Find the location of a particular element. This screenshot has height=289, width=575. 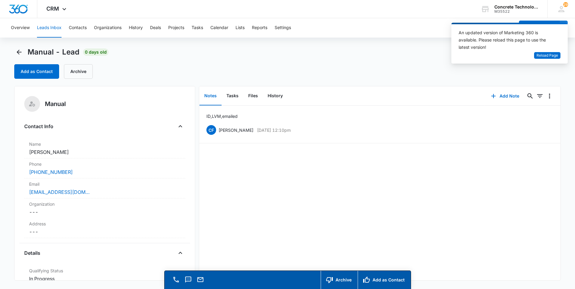

button: Reload Page is located at coordinates (547, 55).